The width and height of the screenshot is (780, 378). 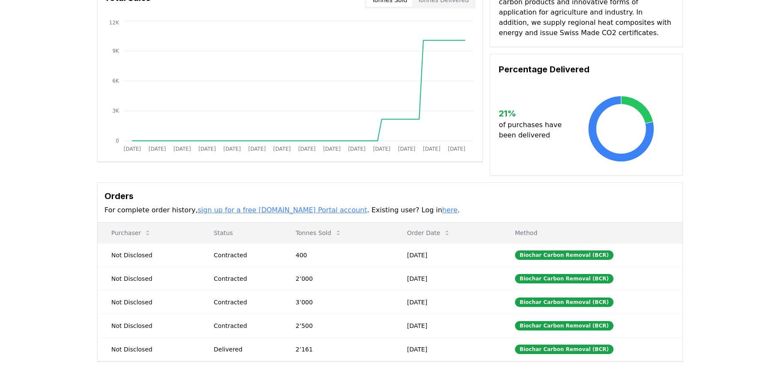 I want to click on button: Order Date, so click(x=429, y=233).